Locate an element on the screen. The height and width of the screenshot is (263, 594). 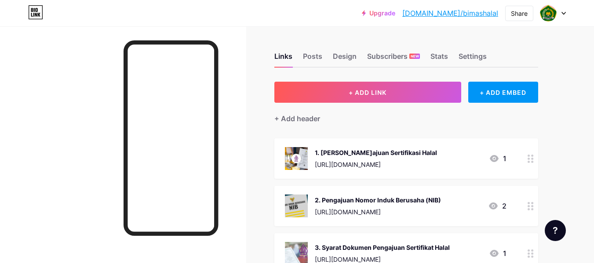
div: Settings is located at coordinates (473, 59).